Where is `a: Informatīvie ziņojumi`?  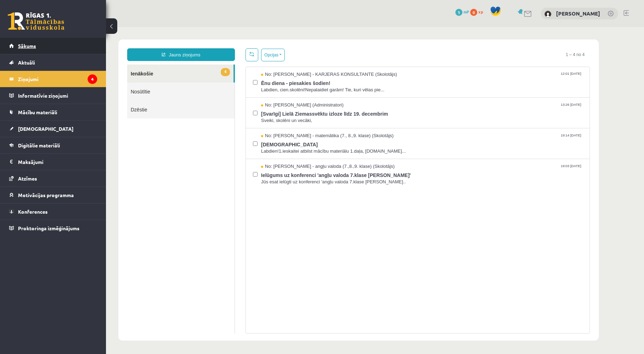 a: Informatīvie ziņojumi is located at coordinates (53, 96).